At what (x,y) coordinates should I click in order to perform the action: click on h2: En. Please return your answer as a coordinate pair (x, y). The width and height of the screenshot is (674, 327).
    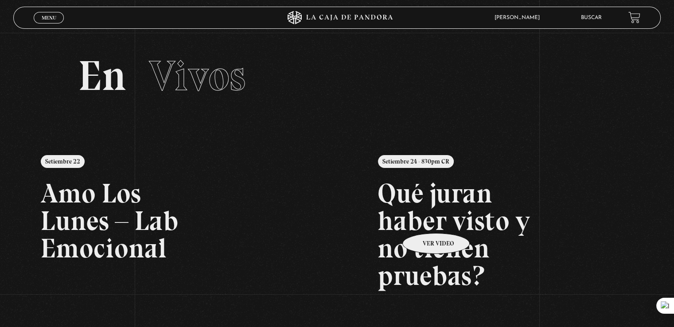
    Looking at the image, I should click on (337, 76).